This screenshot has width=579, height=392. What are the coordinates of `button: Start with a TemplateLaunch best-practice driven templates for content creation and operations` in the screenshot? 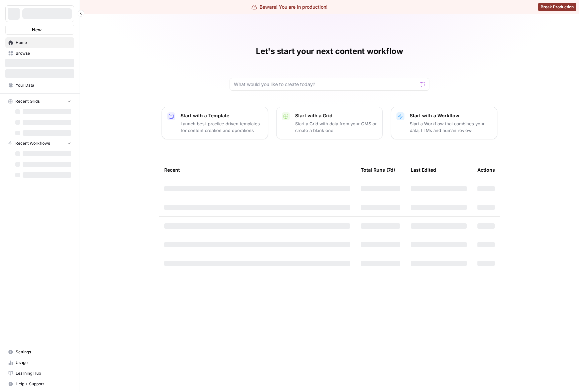 It's located at (215, 123).